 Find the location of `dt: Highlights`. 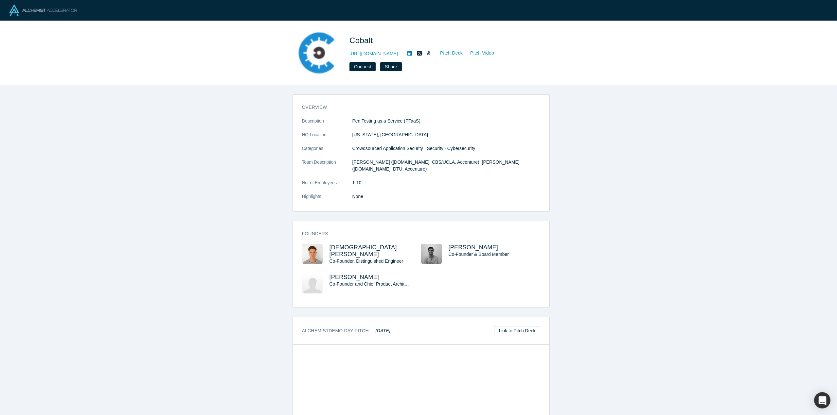

dt: Highlights is located at coordinates (327, 200).